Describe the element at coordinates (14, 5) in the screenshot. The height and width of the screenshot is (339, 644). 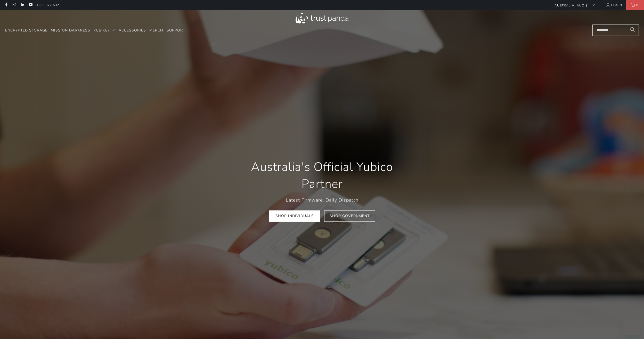
I see `a: Trust Panda Australia on Instagram` at that location.